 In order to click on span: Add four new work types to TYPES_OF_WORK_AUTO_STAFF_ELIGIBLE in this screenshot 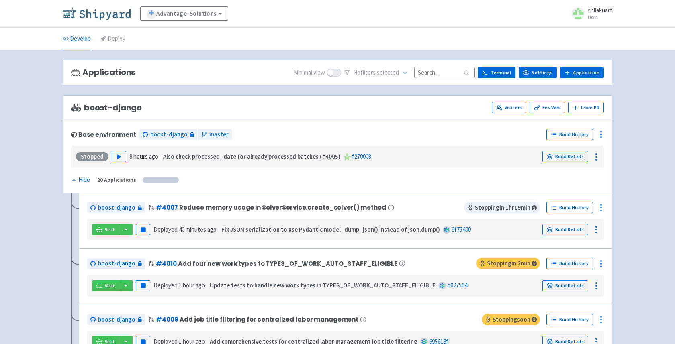, I will do `click(287, 263)`.